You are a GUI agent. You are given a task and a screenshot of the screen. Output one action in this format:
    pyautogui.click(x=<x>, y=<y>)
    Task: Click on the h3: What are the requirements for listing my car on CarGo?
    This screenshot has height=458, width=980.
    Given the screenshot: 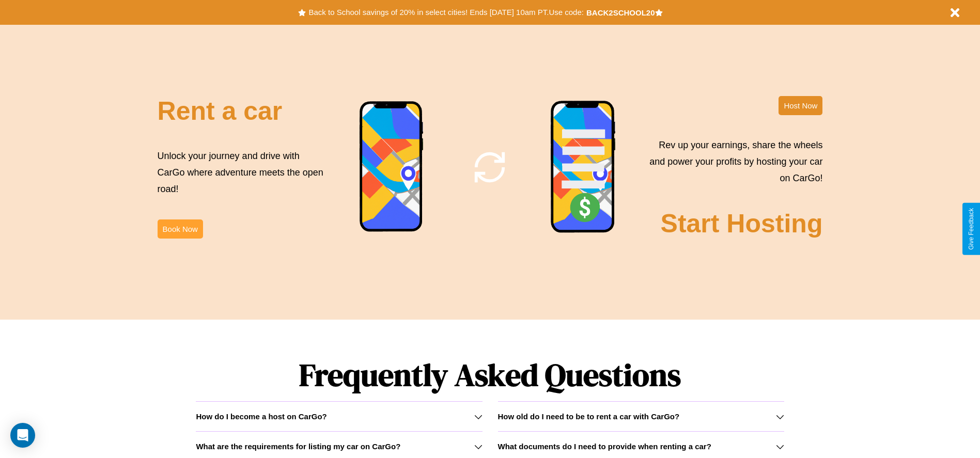 What is the action you would take?
    pyautogui.click(x=298, y=446)
    